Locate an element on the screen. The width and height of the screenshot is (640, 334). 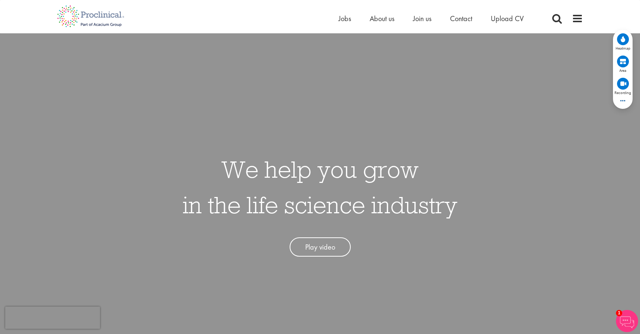
span: Recording is located at coordinates (622, 93).